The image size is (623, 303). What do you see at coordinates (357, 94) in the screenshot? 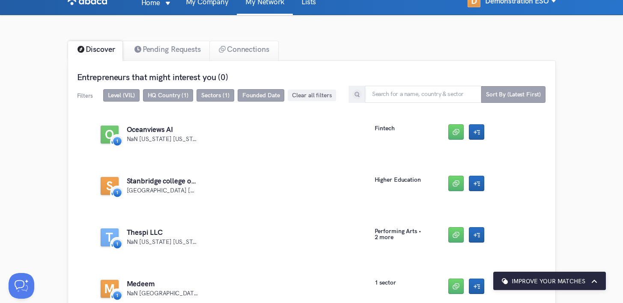
I see `img: Icon - magnifier` at bounding box center [357, 94].